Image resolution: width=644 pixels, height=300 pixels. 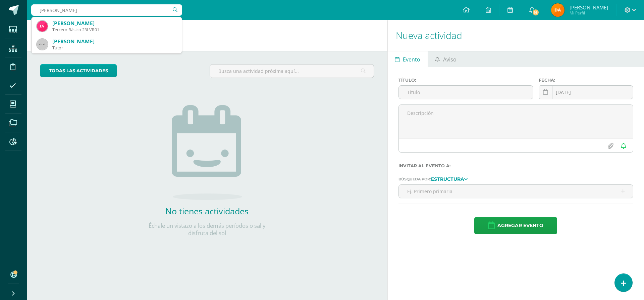 What do you see at coordinates (516, 36) in the screenshot?
I see `h1: Nueva actividad` at bounding box center [516, 36].